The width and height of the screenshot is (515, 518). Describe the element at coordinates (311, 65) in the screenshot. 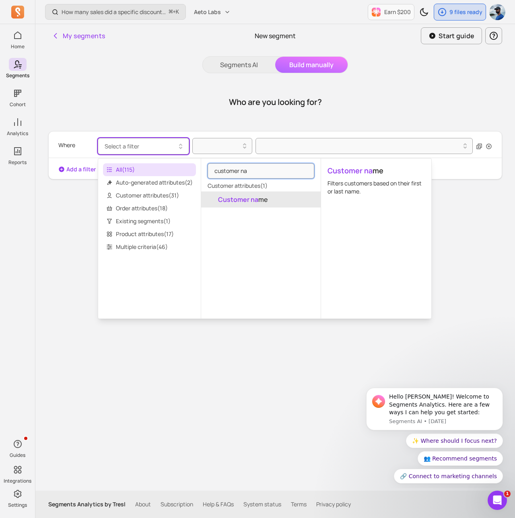

I see `button: Build manually` at that location.